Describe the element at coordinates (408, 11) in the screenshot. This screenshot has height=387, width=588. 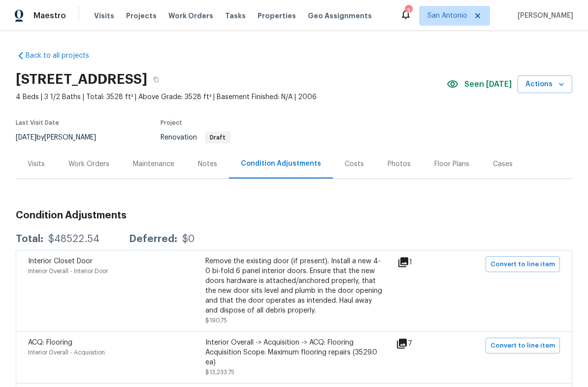
I see `div: 3` at that location.